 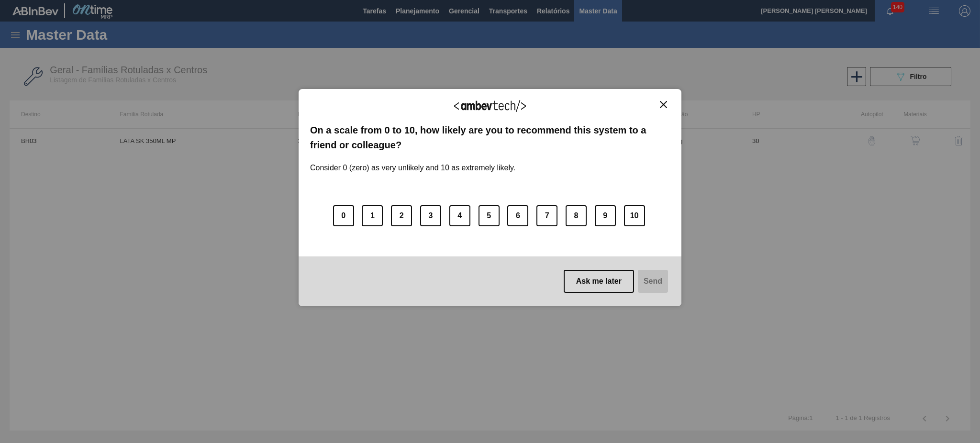 I want to click on button: 3, so click(x=430, y=216).